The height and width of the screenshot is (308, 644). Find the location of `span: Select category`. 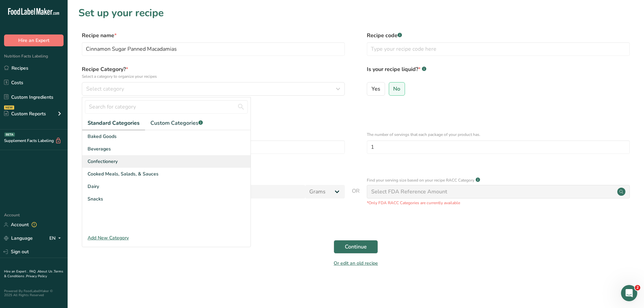

span: Select category is located at coordinates (105, 89).